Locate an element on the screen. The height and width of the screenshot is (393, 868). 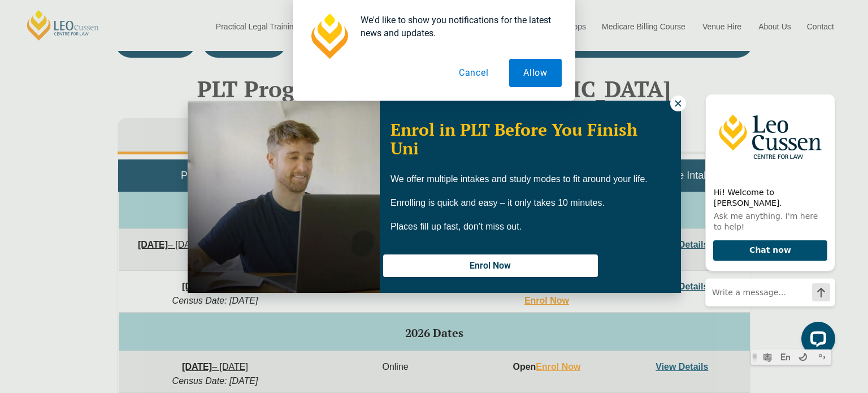
button: Enrol Now is located at coordinates (491, 266).